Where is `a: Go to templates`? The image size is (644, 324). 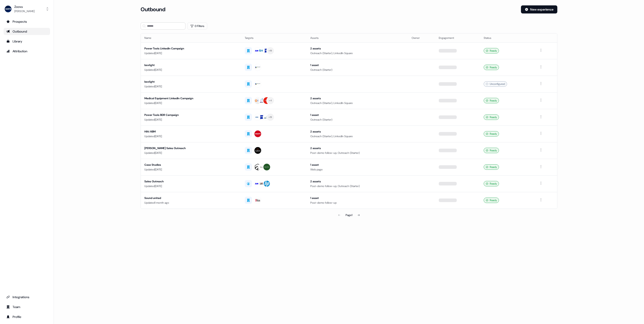 a: Go to templates is located at coordinates (27, 41).